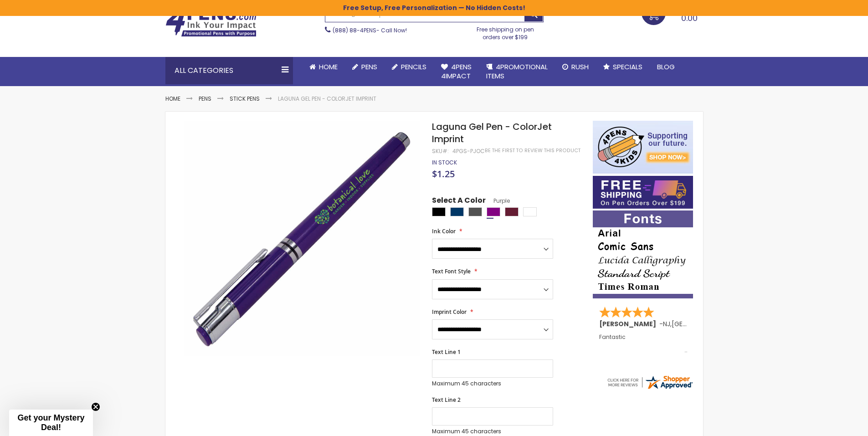 The width and height of the screenshot is (868, 436). I want to click on span: Rush, so click(580, 67).